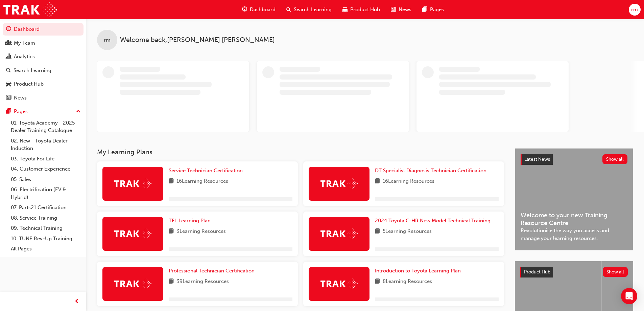 The width and height of the screenshot is (644, 311). Describe the element at coordinates (309, 10) in the screenshot. I see `a: search-iconSearch Learning` at that location.